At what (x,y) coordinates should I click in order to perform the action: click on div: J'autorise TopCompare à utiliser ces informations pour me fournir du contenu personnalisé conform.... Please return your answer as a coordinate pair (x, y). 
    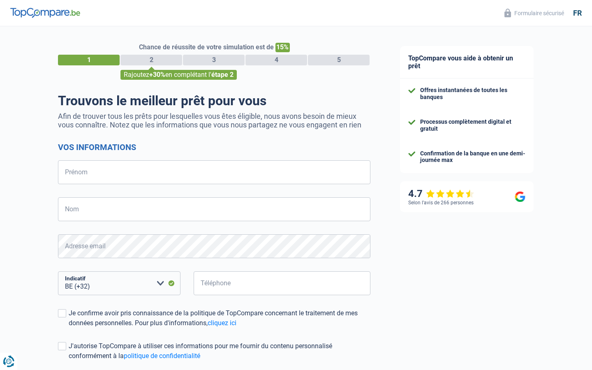
    Looking at the image, I should click on (220, 351).